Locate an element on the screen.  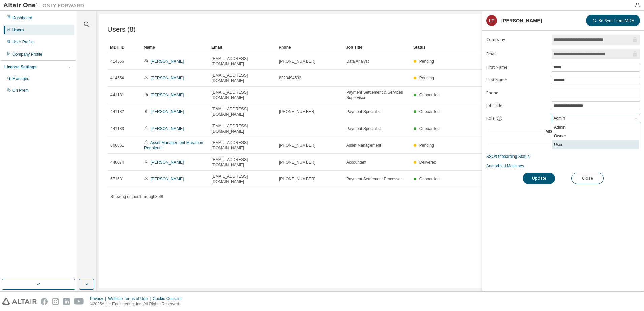
div: Cookie Consent is located at coordinates (169, 298).